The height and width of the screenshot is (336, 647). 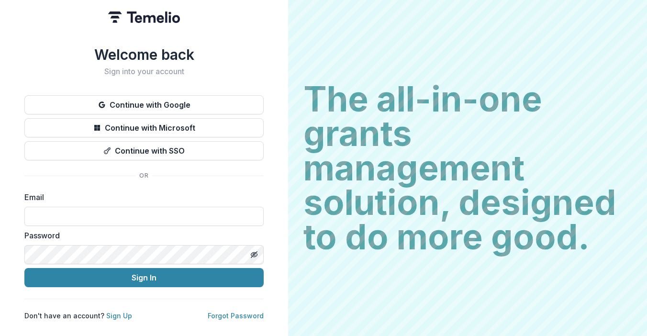 I want to click on label: Email, so click(x=141, y=197).